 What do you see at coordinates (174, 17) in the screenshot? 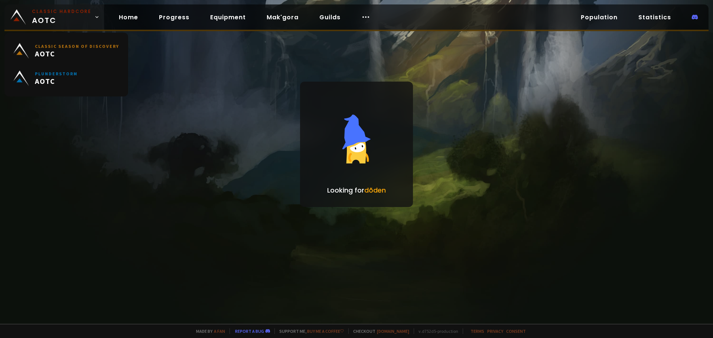
I see `a: Progress` at bounding box center [174, 17].